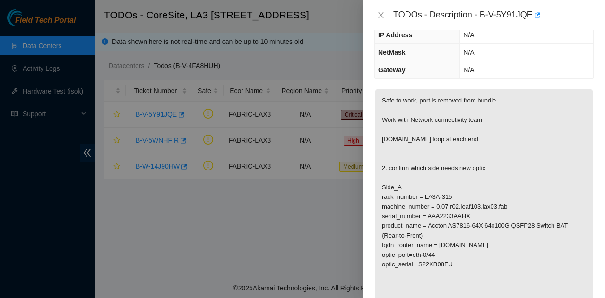 The width and height of the screenshot is (605, 298). I want to click on span: NetMask, so click(392, 52).